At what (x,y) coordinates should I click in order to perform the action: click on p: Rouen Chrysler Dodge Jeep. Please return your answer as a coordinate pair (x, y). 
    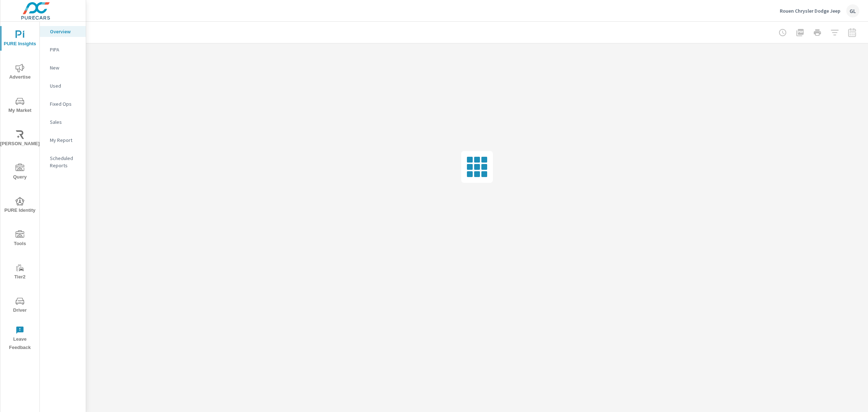
    Looking at the image, I should click on (810, 11).